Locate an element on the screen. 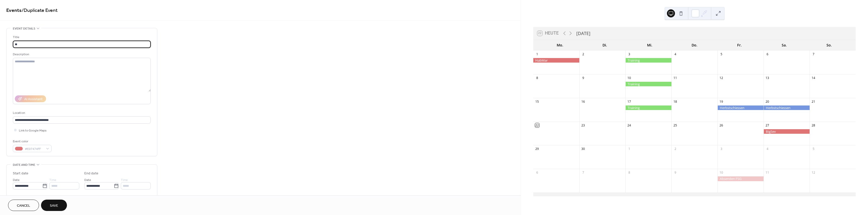 The height and width of the screenshot is (215, 868). div: 21 is located at coordinates (814, 101).